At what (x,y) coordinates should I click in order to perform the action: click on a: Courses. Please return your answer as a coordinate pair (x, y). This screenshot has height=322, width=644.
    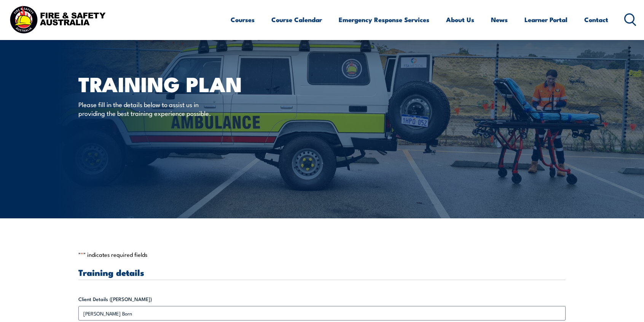
    Looking at the image, I should click on (243, 20).